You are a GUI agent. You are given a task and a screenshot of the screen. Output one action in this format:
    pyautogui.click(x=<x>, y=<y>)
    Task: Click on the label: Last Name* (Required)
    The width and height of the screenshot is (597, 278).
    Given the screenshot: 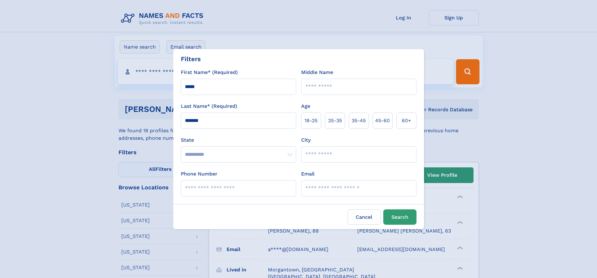 What is the action you would take?
    pyautogui.click(x=209, y=106)
    